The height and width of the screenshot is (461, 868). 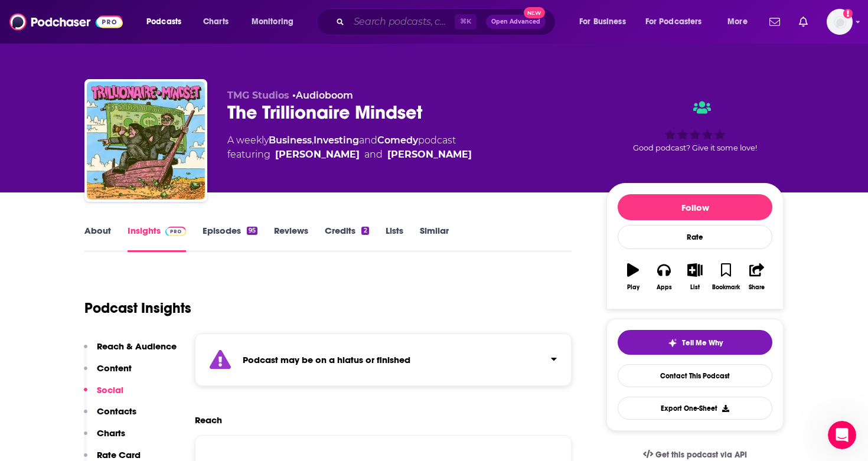 What do you see at coordinates (402, 22) in the screenshot?
I see `input: Search podcasts, credits, & more...` at bounding box center [402, 22].